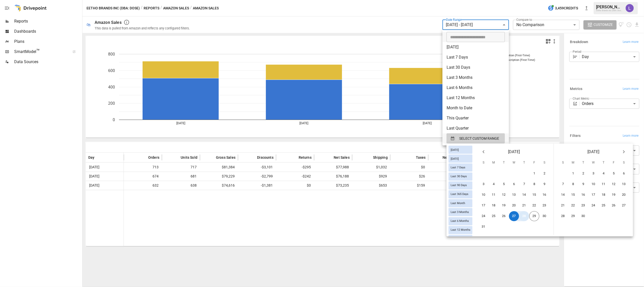 This screenshot has width=644, height=287. I want to click on div: Last 12 Months, so click(461, 230).